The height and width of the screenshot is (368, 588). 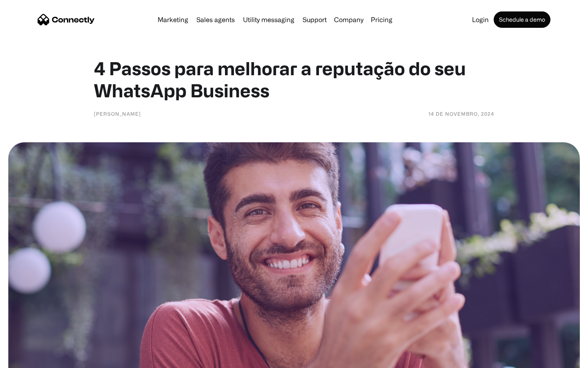 What do you see at coordinates (314, 19) in the screenshot?
I see `a: Support` at bounding box center [314, 19].